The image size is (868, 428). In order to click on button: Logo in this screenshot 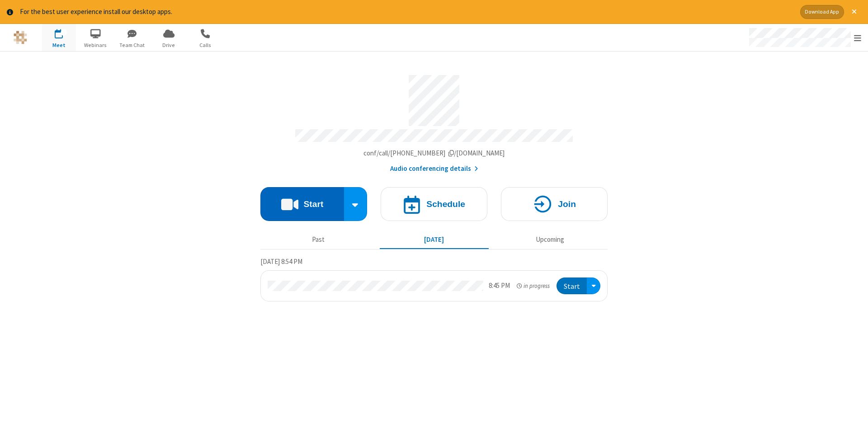, I will do `click(20, 38)`.